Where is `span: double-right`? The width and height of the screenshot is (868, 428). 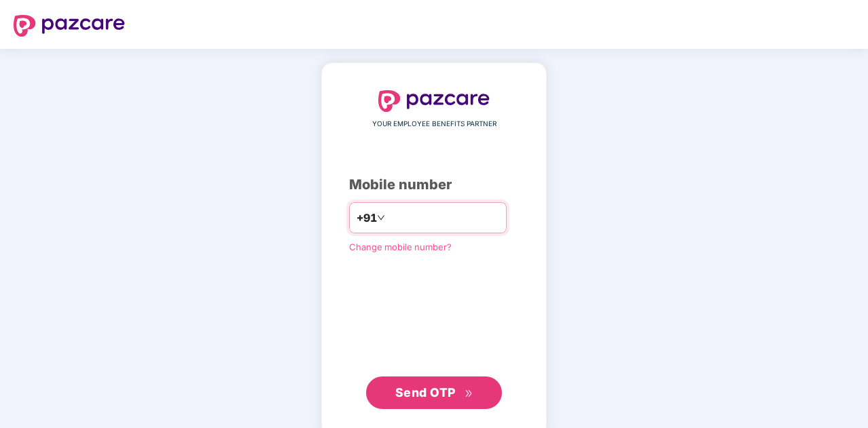
span: double-right is located at coordinates (469, 394).